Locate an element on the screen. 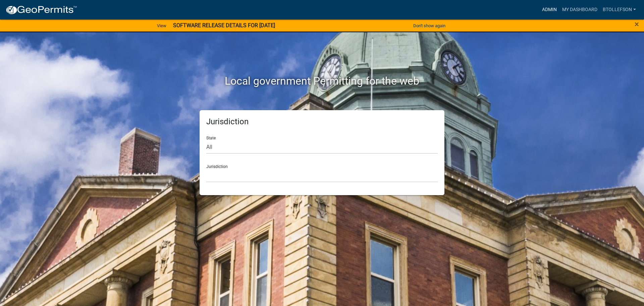 This screenshot has width=644, height=306. h2: Local government Permitting for the web is located at coordinates (322, 81).